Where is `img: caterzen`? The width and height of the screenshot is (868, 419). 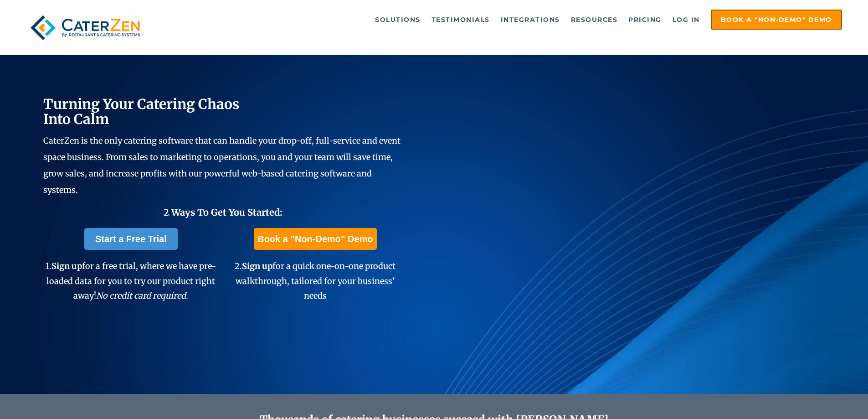 img: caterzen is located at coordinates (85, 27).